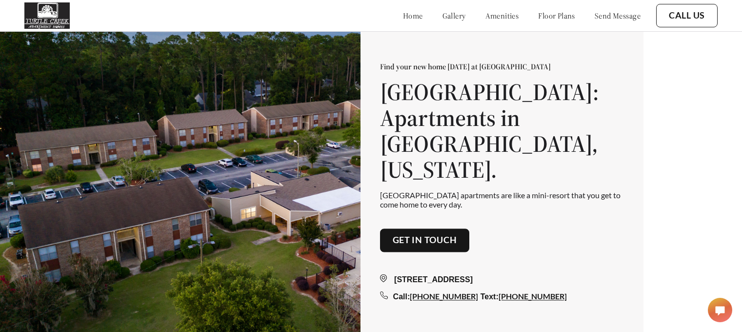 This screenshot has height=332, width=742. Describe the element at coordinates (489, 296) in the screenshot. I see `span: Text:` at that location.